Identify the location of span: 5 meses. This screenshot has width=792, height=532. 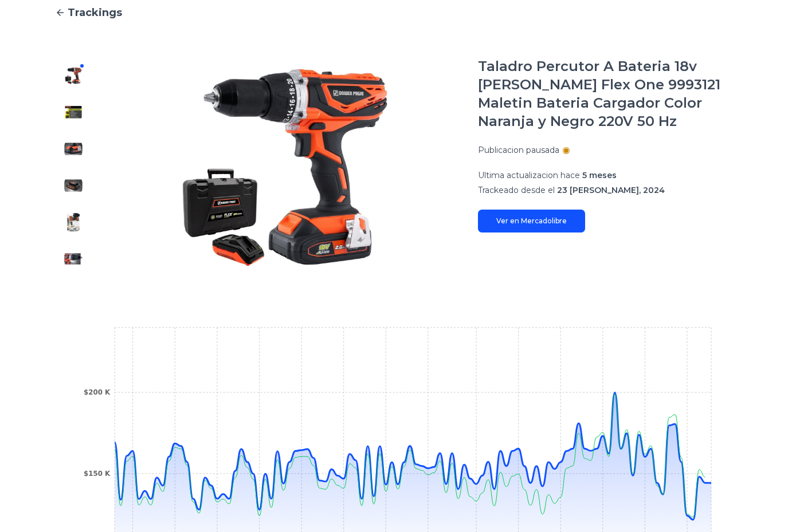
(600, 175).